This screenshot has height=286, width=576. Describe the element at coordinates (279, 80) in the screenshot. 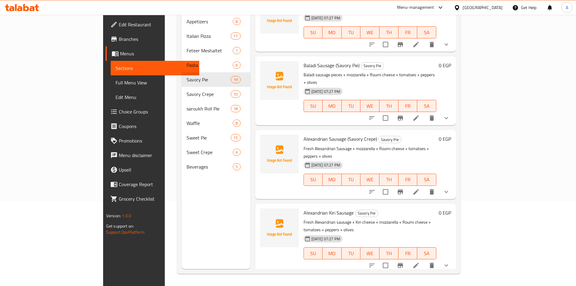

I see `img: Baladi Sausage (Savory Pie)` at that location.